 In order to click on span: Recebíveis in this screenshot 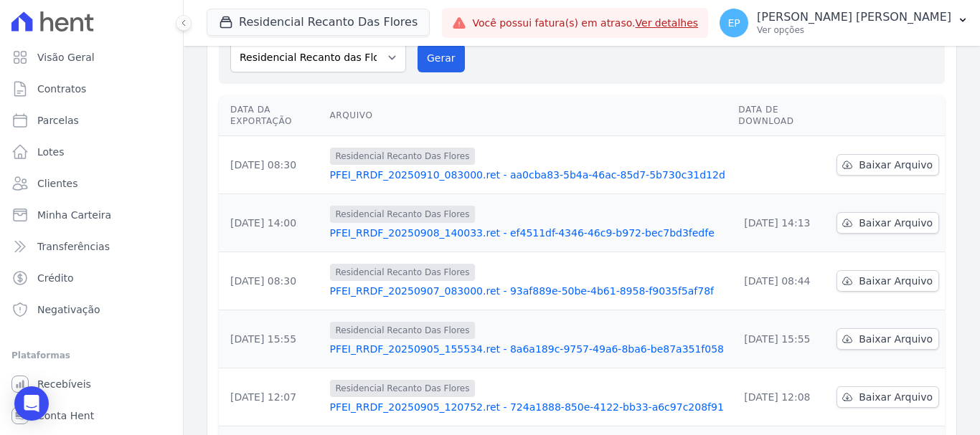, I will do `click(64, 385)`.